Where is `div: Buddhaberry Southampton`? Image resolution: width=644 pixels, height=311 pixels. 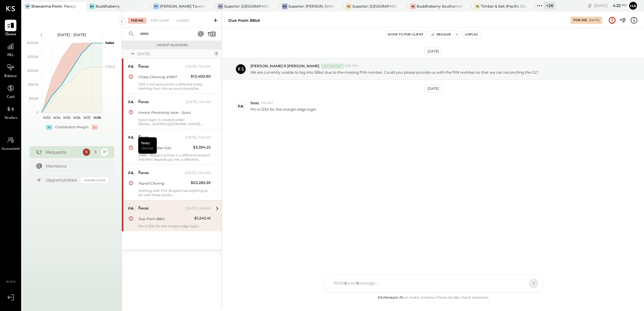 div: Buddhaberry Southampton is located at coordinates (440, 6).